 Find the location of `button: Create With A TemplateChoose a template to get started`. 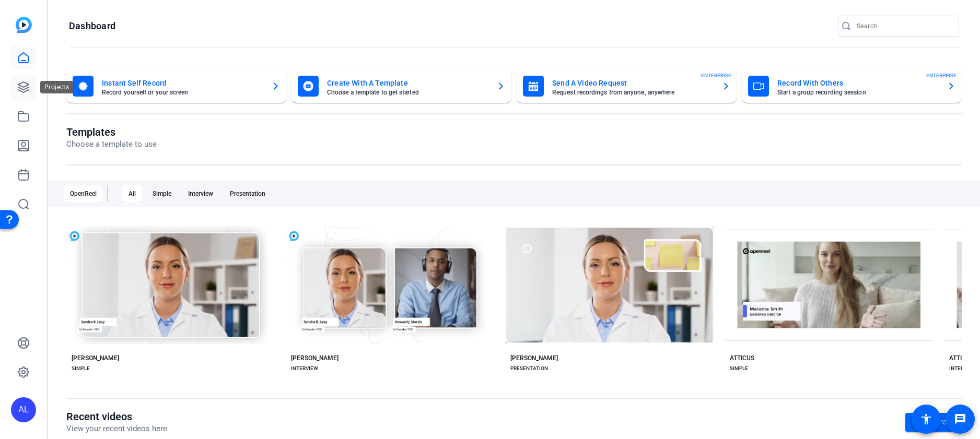

button: Create With A TemplateChoose a template to get started is located at coordinates (401, 87).